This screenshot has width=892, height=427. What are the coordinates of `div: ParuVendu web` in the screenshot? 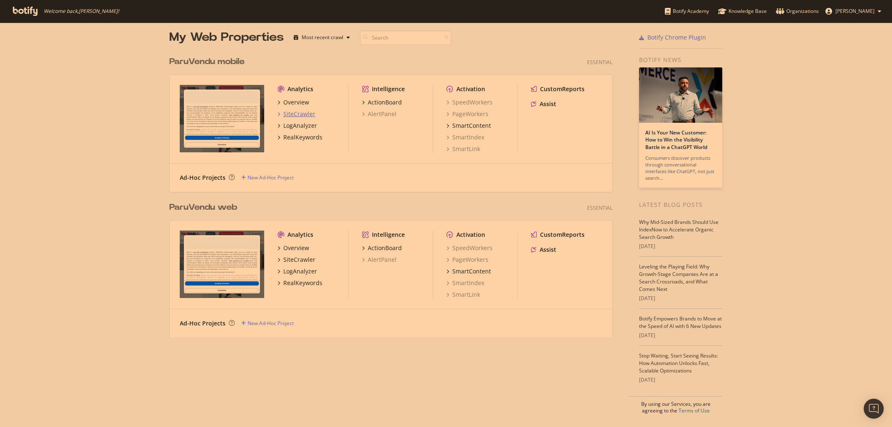 It's located at (203, 207).